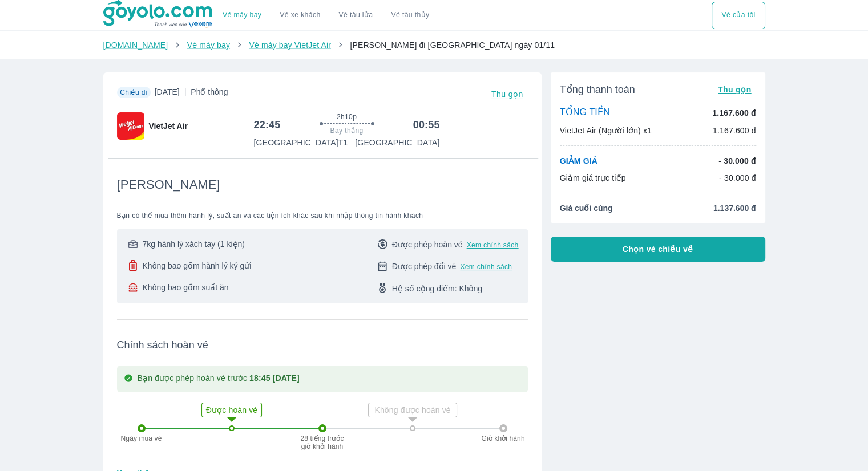 The height and width of the screenshot is (471, 868). Describe the element at coordinates (197, 266) in the screenshot. I see `span: Không bao gồm hành lý ký gửi` at that location.